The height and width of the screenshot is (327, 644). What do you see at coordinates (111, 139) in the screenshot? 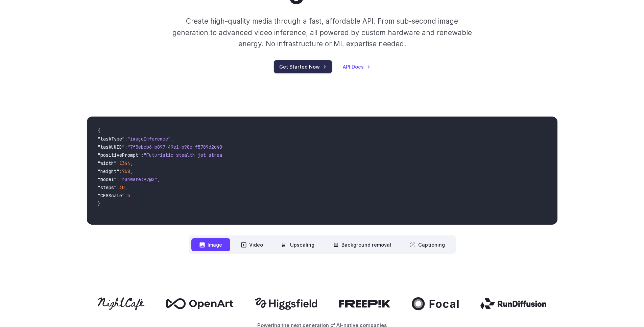
I see `span: "taskType"` at bounding box center [111, 139].